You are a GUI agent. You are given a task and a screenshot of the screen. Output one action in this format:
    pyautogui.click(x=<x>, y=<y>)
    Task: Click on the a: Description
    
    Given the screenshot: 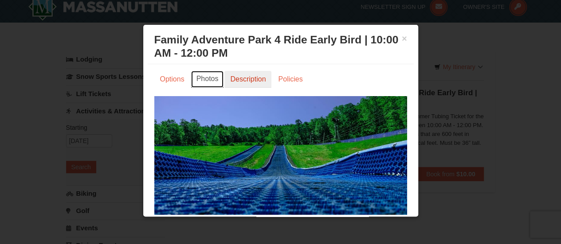 What is the action you would take?
    pyautogui.click(x=248, y=79)
    